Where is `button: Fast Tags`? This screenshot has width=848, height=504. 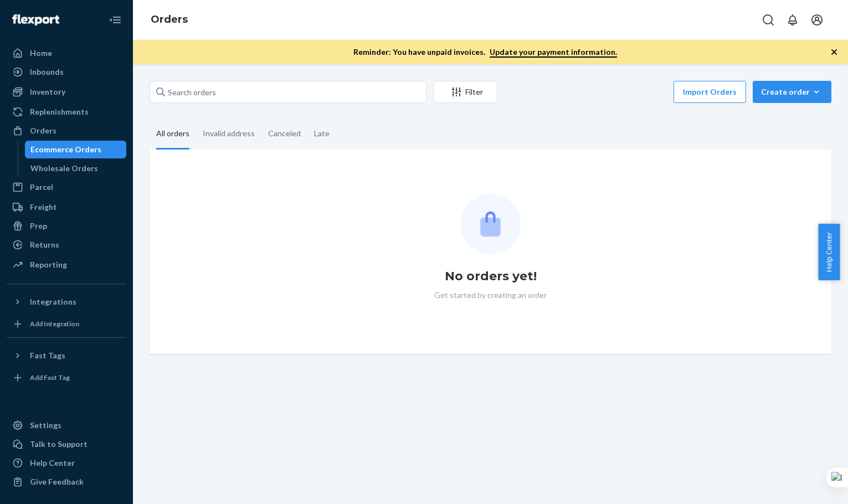
button: Fast Tags is located at coordinates (67, 355).